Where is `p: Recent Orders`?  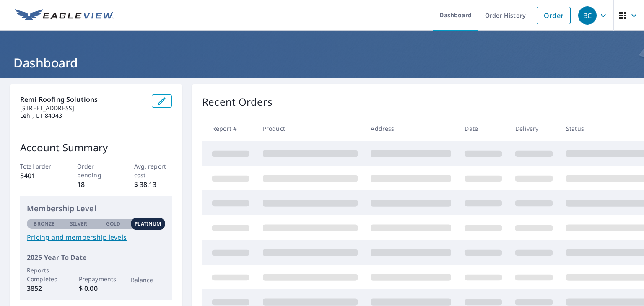
p: Recent Orders is located at coordinates (238, 102).